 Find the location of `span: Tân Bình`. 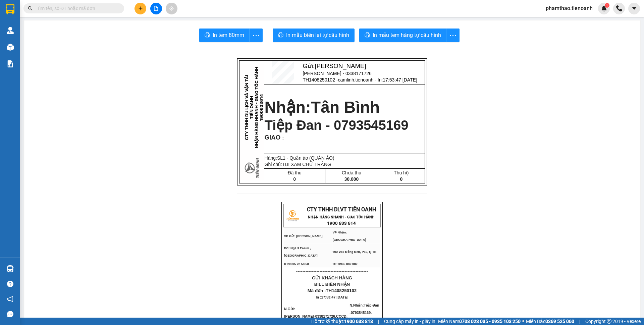

span: Tân Bình is located at coordinates (345, 107).